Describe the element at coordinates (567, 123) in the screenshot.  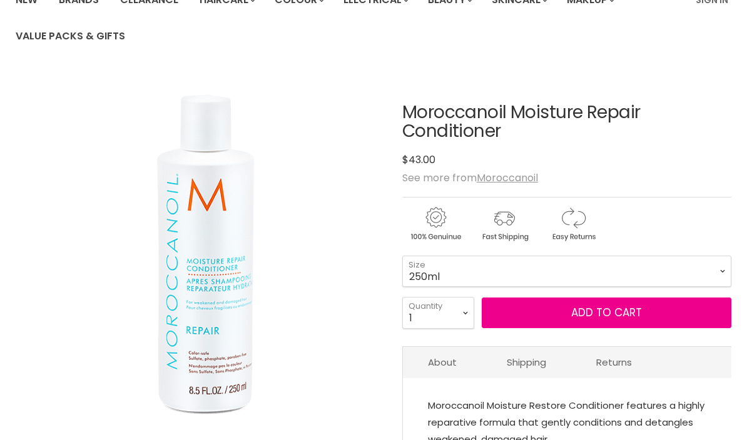
I see `h1: Moroccanoil Moisture Repair Conditioner` at that location.